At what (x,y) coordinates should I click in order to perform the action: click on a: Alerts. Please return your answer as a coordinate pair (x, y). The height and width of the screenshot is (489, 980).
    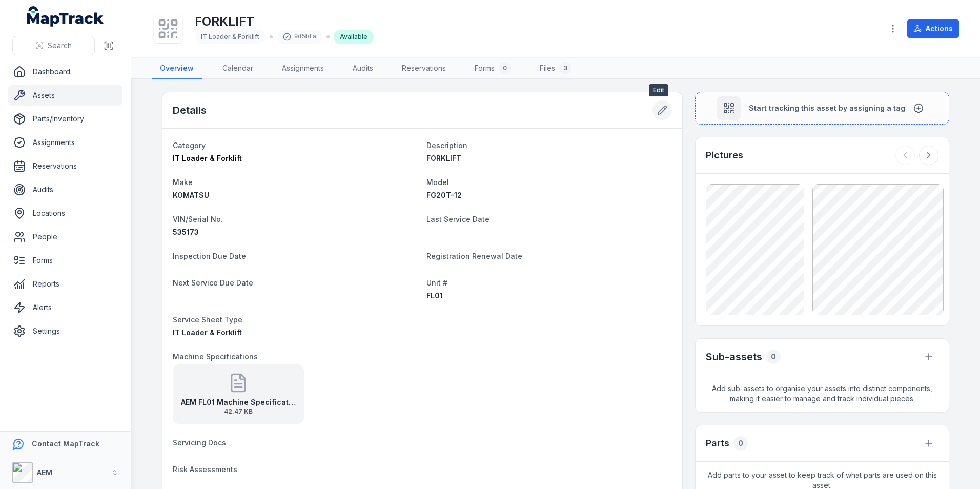
    Looking at the image, I should click on (65, 308).